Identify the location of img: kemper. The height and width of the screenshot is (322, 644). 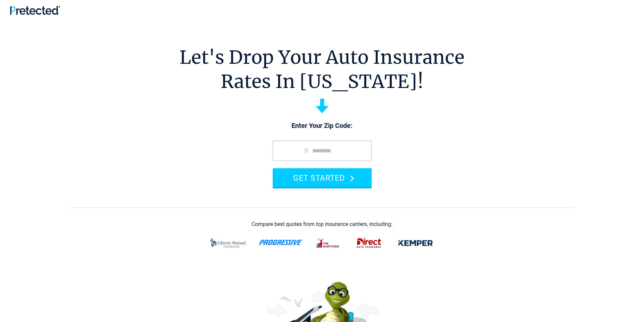
(416, 243).